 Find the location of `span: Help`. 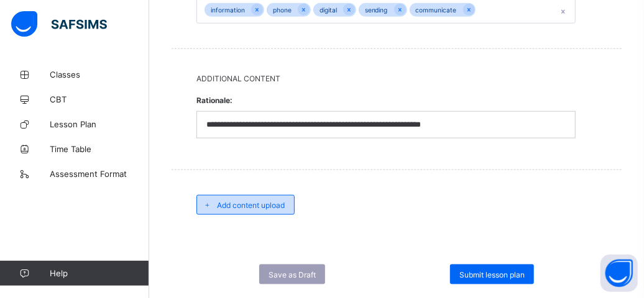

span: Help is located at coordinates (99, 274).